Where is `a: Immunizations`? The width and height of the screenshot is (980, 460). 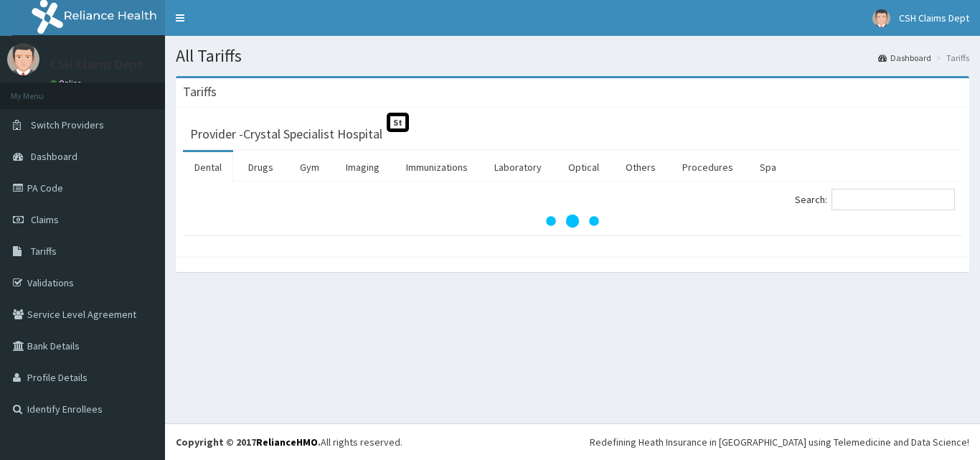 a: Immunizations is located at coordinates (437, 168).